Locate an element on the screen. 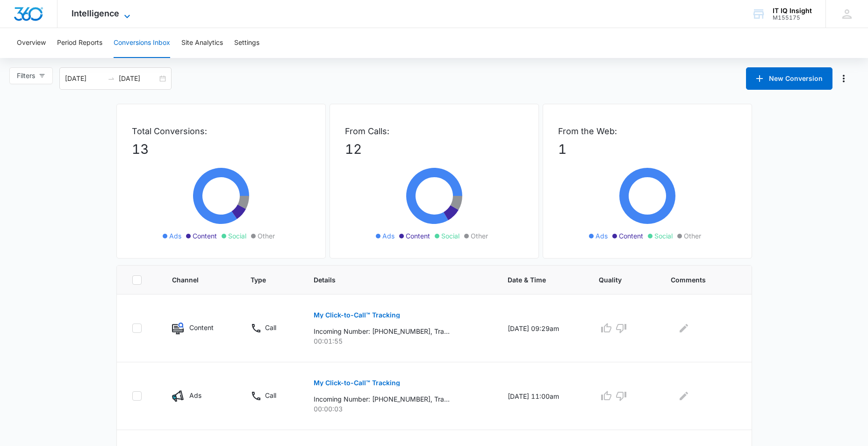 The height and width of the screenshot is (446, 868). span: Filters is located at coordinates (26, 76).